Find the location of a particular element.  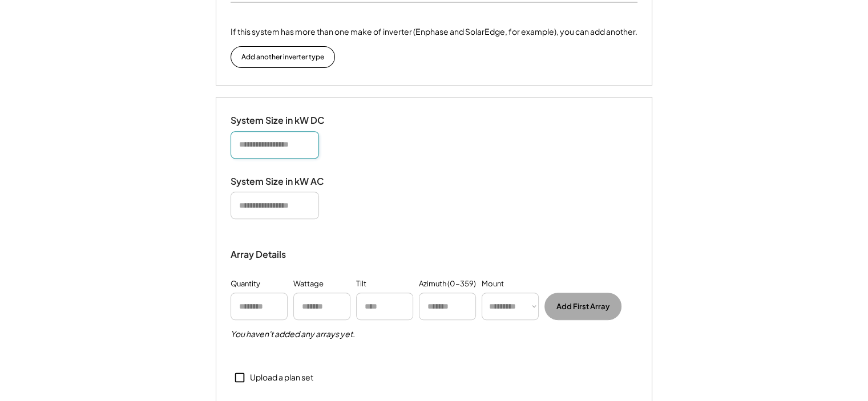

button: Add another inverter type is located at coordinates (283, 57).